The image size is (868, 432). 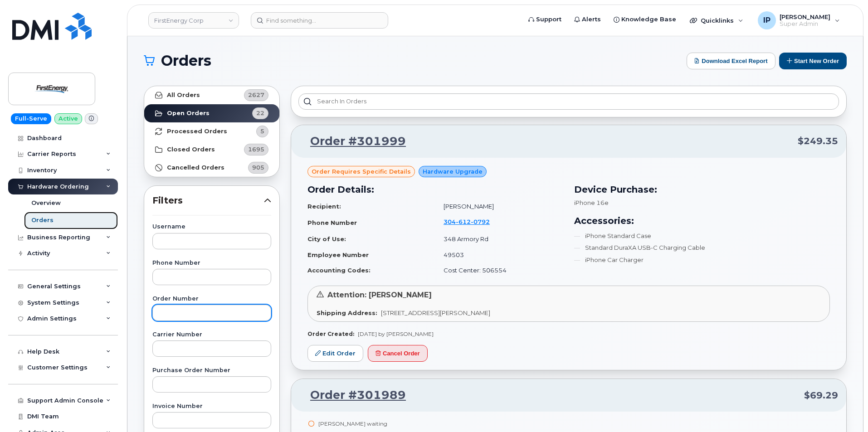 What do you see at coordinates (352, 395) in the screenshot?
I see `a: Order #301989` at bounding box center [352, 395].